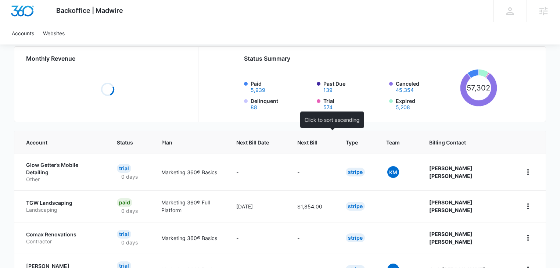  What do you see at coordinates (62, 172) in the screenshot?
I see `a: Glow Getter’s Mobile DetailingOther` at bounding box center [62, 172].